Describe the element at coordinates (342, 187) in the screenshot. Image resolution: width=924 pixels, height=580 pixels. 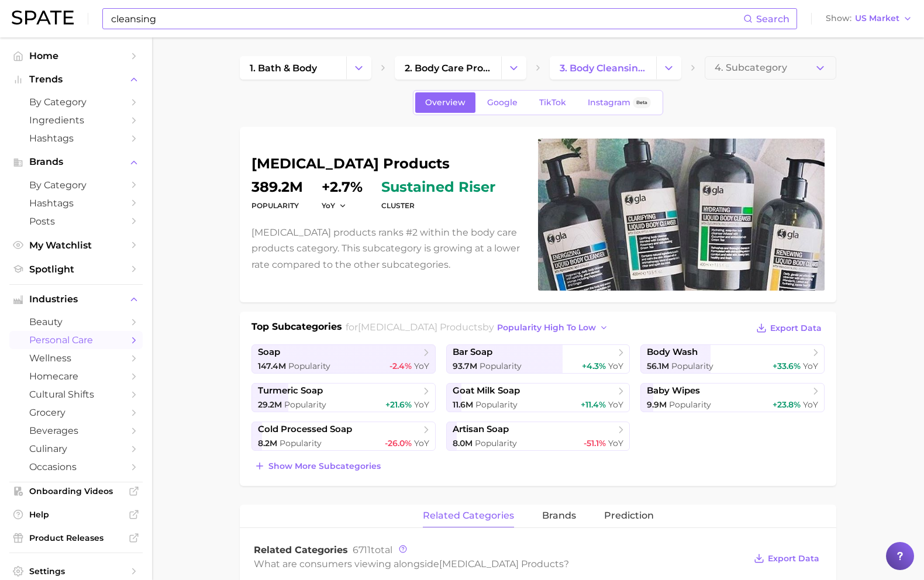
I see `dd: +2.7%` at that location.